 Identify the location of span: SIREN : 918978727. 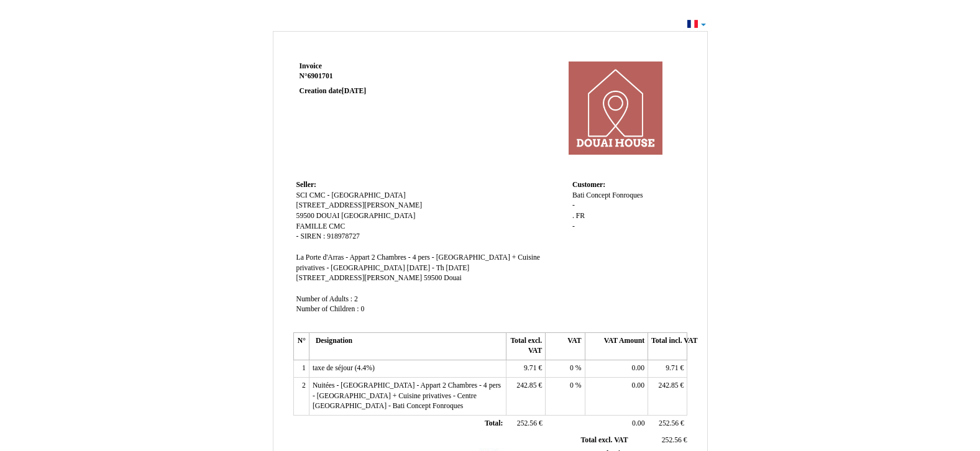
(329, 236).